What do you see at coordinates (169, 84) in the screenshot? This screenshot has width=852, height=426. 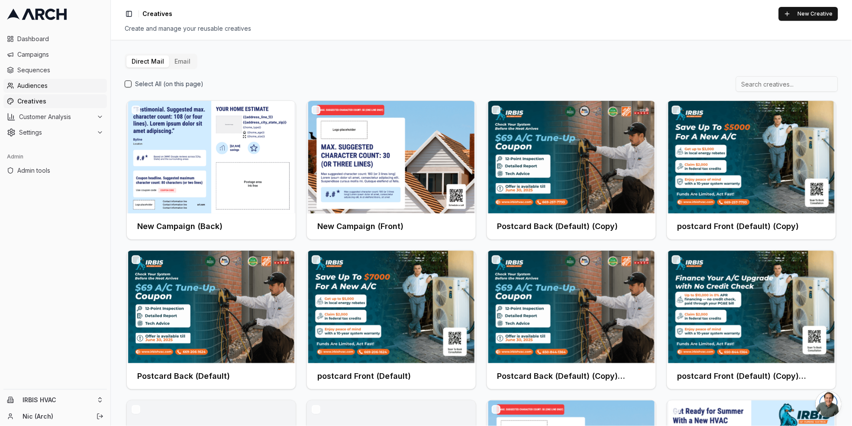 I see `label: Select All (on this page)` at bounding box center [169, 84].